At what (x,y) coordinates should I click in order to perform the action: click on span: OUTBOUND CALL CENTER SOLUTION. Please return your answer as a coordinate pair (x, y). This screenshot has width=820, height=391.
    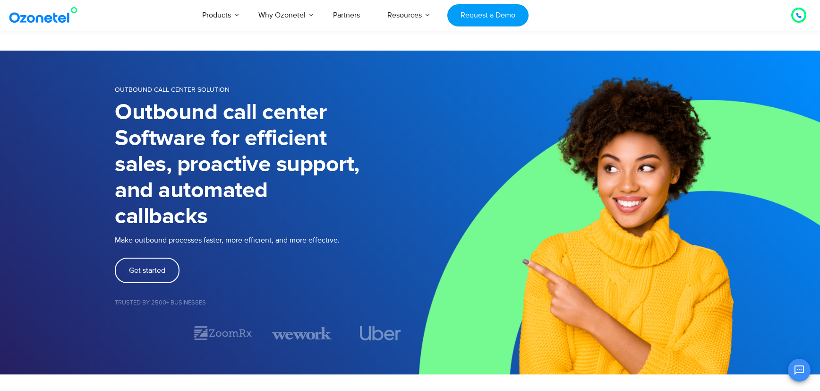
    Looking at the image, I should click on (172, 89).